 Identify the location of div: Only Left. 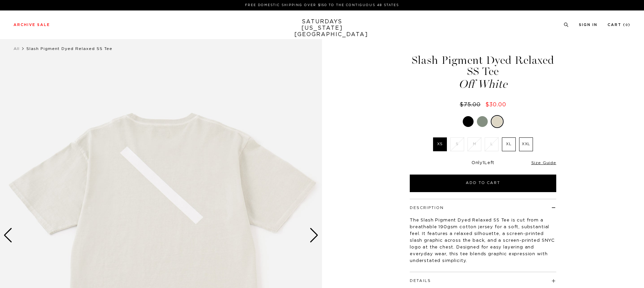
(483, 163).